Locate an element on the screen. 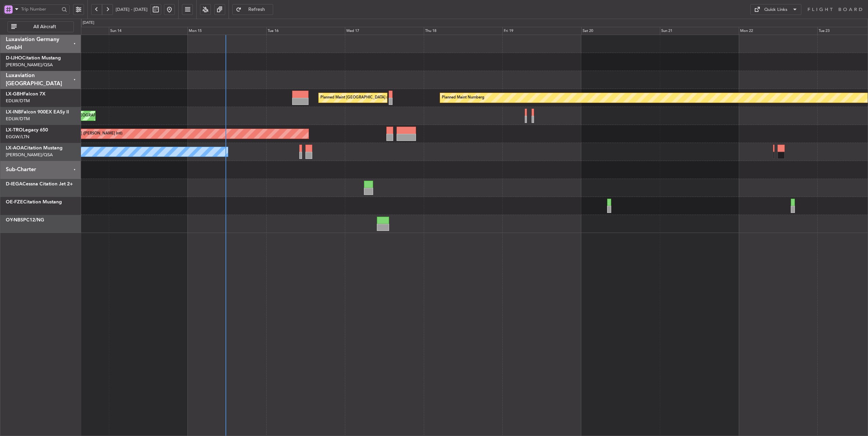  span: OY-NBS is located at coordinates (14, 220).